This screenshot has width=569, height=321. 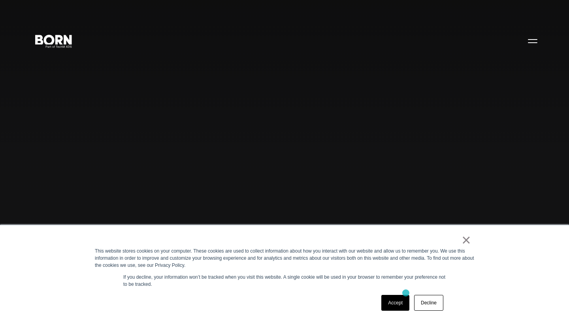 I want to click on a: Accept, so click(x=395, y=302).